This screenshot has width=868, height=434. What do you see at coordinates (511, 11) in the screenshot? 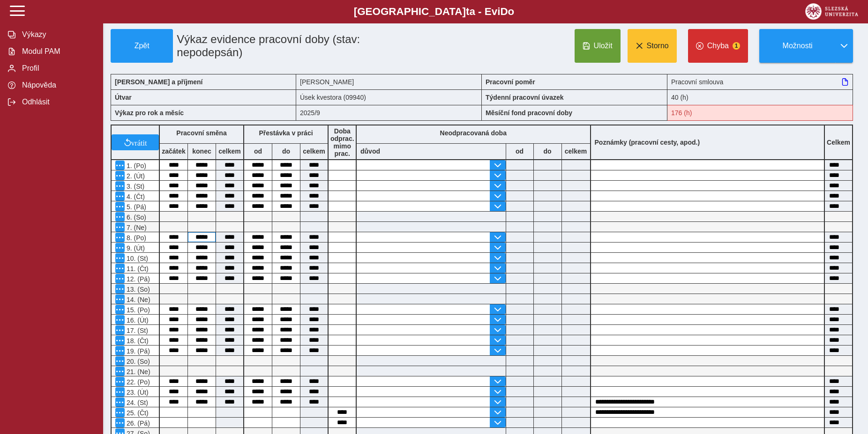
I see `span: o` at bounding box center [511, 11].